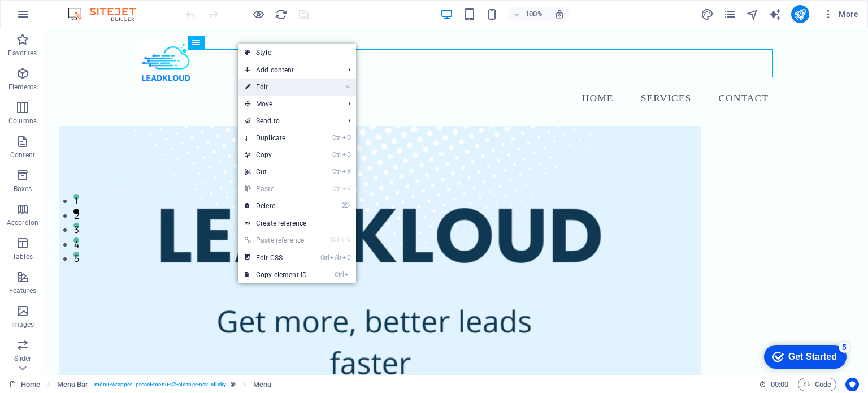  What do you see at coordinates (708, 14) in the screenshot?
I see `button: design` at bounding box center [708, 14].